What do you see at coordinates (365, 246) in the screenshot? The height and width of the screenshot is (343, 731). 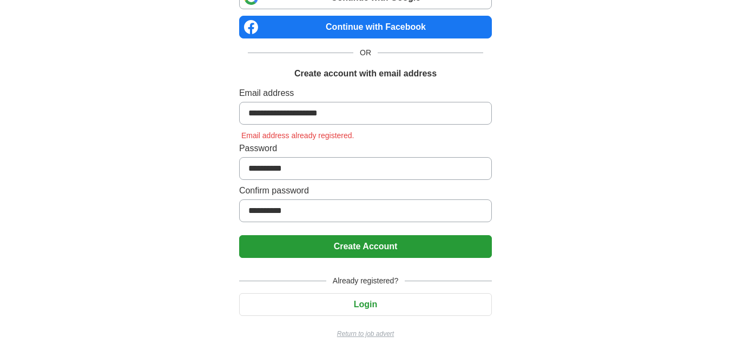 I see `button: Create Account` at bounding box center [365, 246].